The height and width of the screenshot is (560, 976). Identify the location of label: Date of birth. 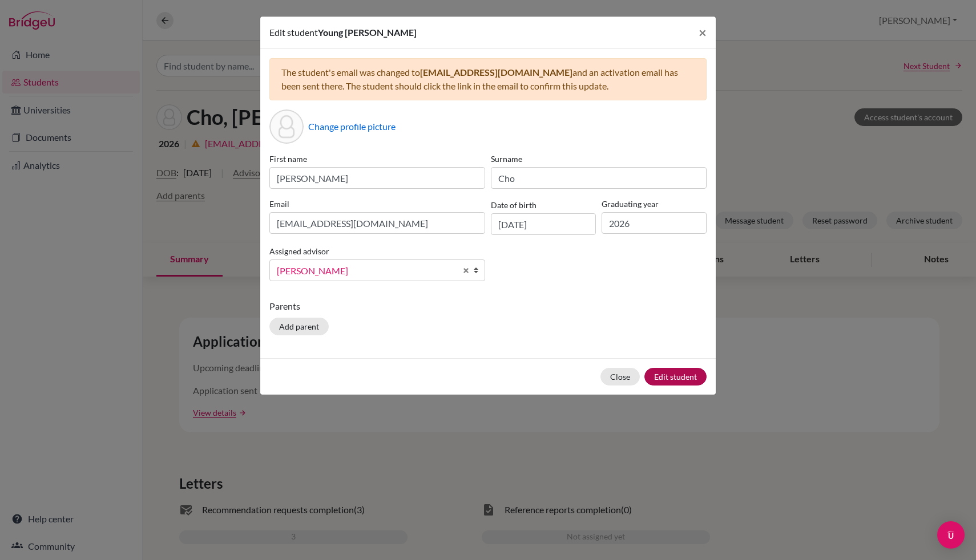
(513, 205).